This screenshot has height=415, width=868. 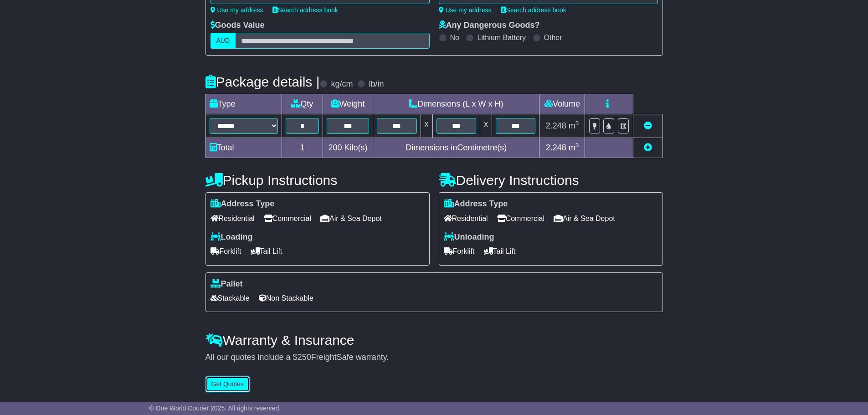 What do you see at coordinates (302, 104) in the screenshot?
I see `td: Qty` at bounding box center [302, 104].